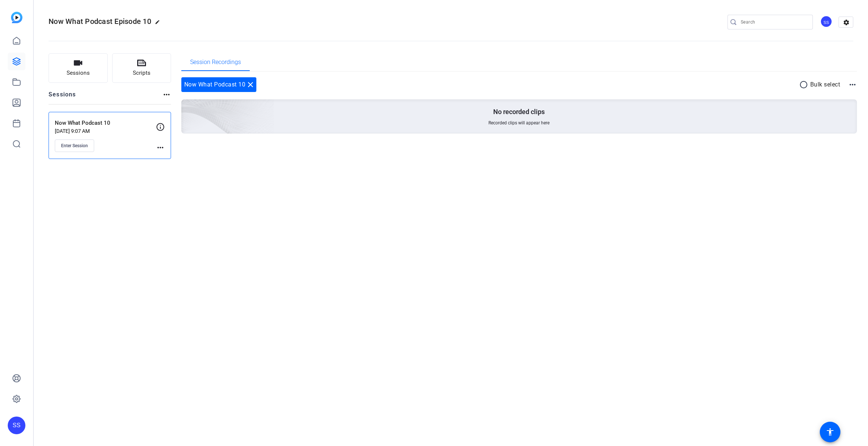  I want to click on span: Enter Session, so click(74, 146).